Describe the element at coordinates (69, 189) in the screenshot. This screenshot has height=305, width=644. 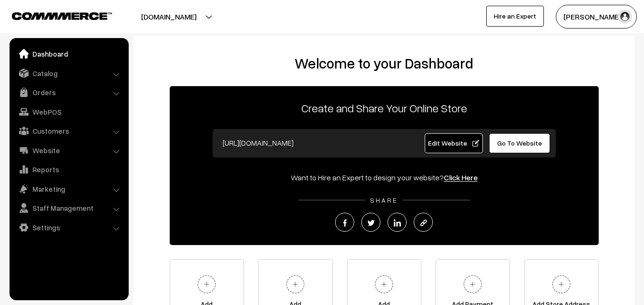
I see `a: Marketing` at that location.